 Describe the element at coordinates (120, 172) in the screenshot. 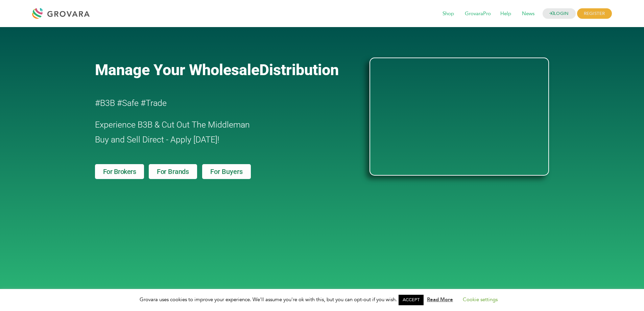

I see `a: For Brokers` at that location.